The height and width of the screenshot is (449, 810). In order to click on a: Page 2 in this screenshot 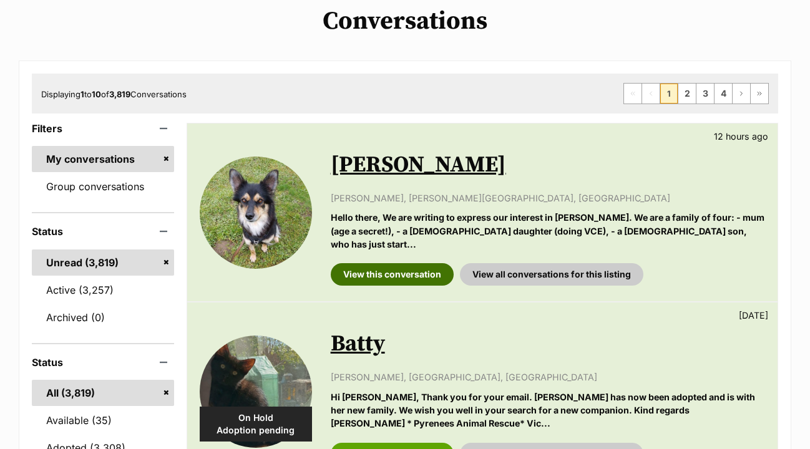, I will do `click(687, 94)`.